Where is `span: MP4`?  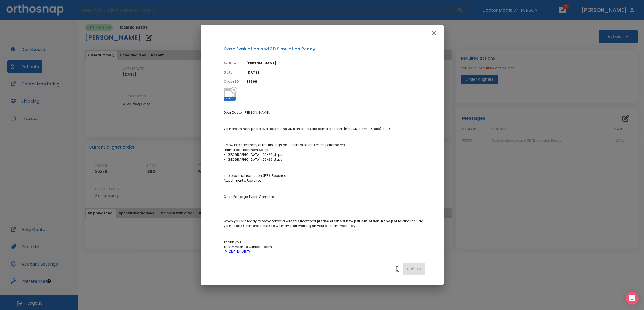
span: MP4 is located at coordinates (230, 98).